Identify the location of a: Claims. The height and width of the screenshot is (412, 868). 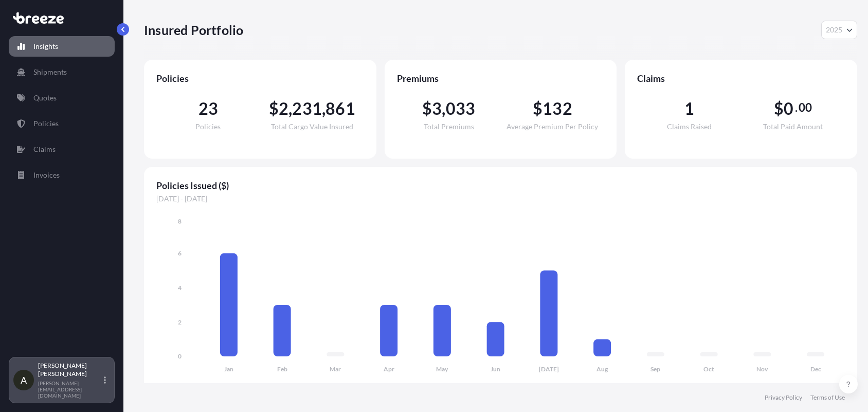
(62, 149).